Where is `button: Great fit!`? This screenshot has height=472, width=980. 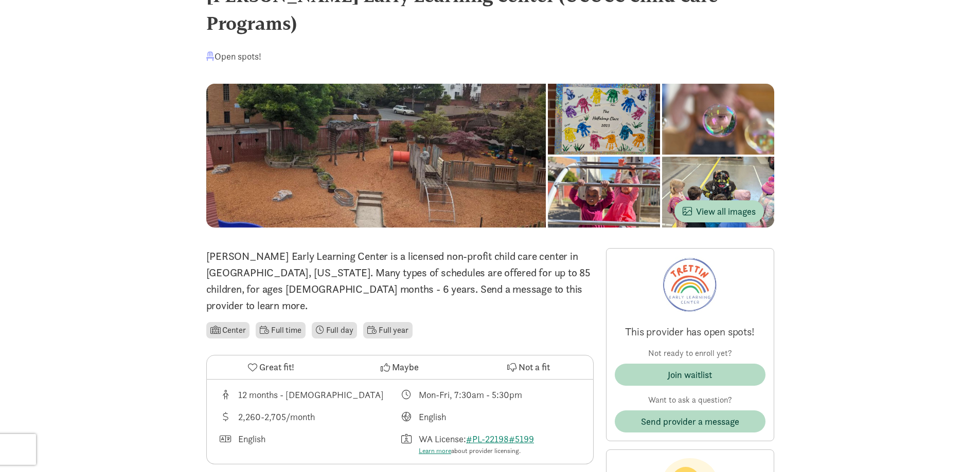
button: Great fit! is located at coordinates (271, 368).